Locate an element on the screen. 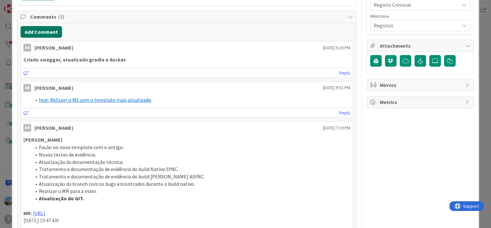  a: feat: Refazer o MS com o template mais atualizado is located at coordinates (95, 100).